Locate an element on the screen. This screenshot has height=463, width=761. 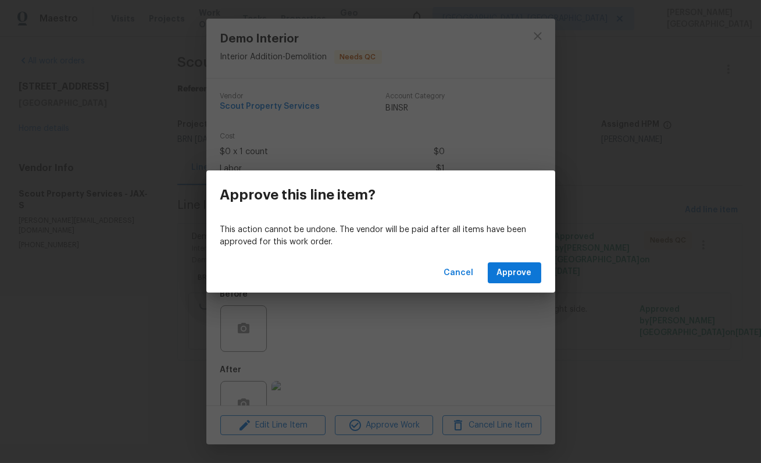
button: Cancel is located at coordinates (459, 273).